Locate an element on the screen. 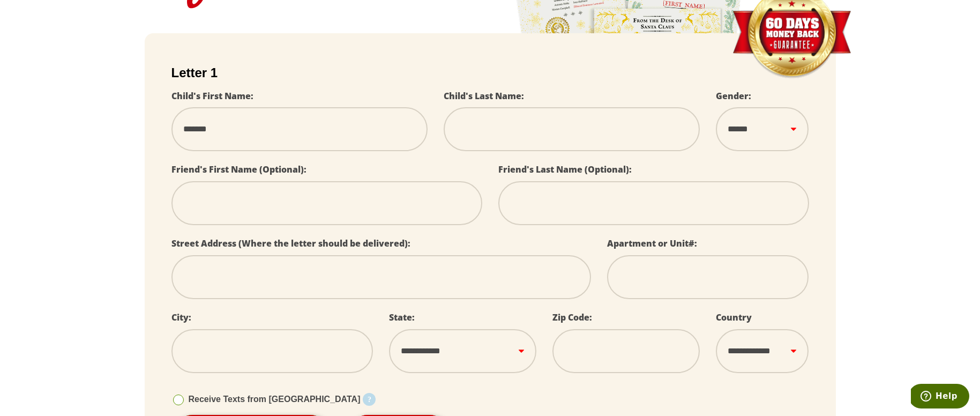 The height and width of the screenshot is (416, 980). label: Apartment or Unit#: is located at coordinates (652, 244).